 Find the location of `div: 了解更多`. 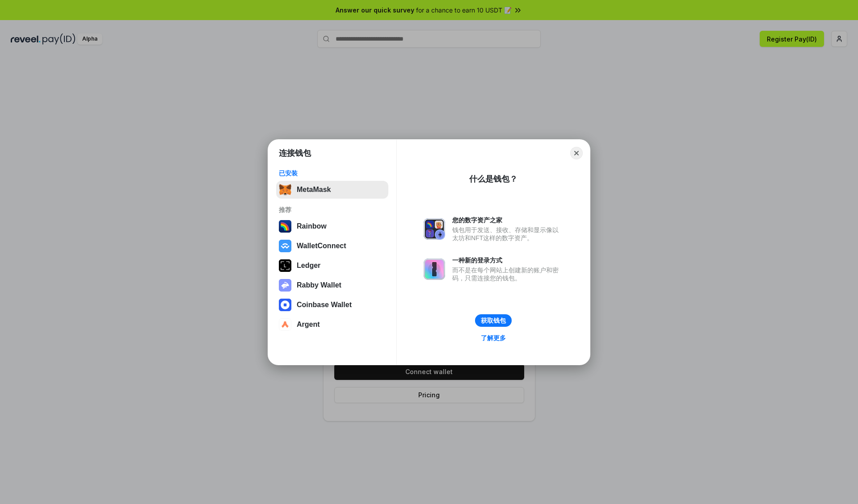

div: 了解更多 is located at coordinates (493, 338).